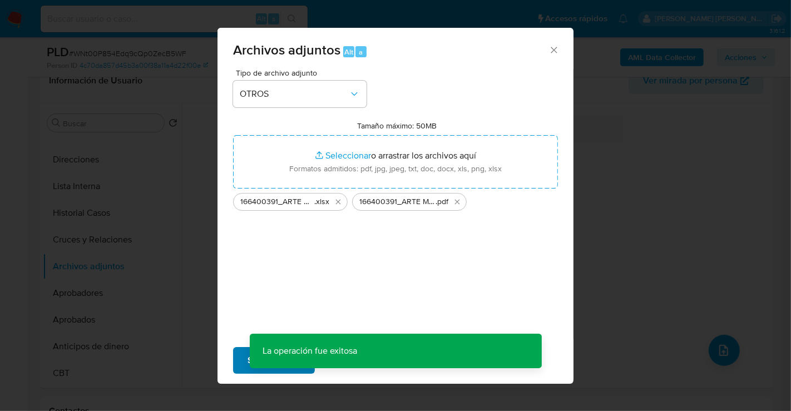 Image resolution: width=791 pixels, height=411 pixels. Describe the element at coordinates (352, 361) in the screenshot. I see `span: Cancelar` at that location.